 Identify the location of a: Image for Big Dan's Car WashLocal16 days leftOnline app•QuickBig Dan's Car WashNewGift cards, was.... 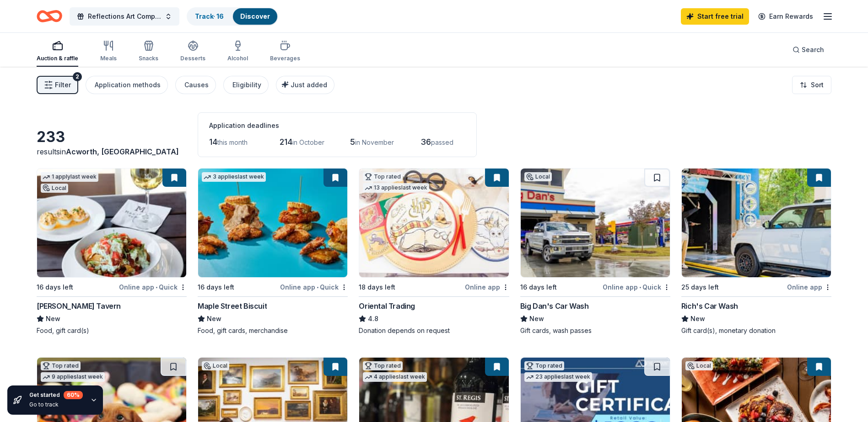
(596, 251).